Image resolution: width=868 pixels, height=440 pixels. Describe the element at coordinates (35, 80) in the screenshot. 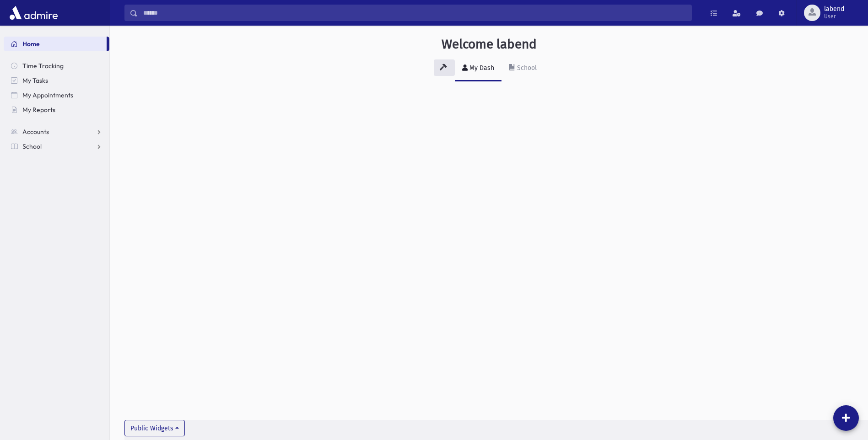

I see `span: My Tasks` at that location.